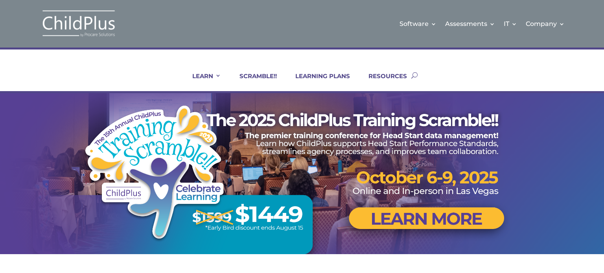  Describe the element at coordinates (510, 24) in the screenshot. I see `a: IT` at that location.